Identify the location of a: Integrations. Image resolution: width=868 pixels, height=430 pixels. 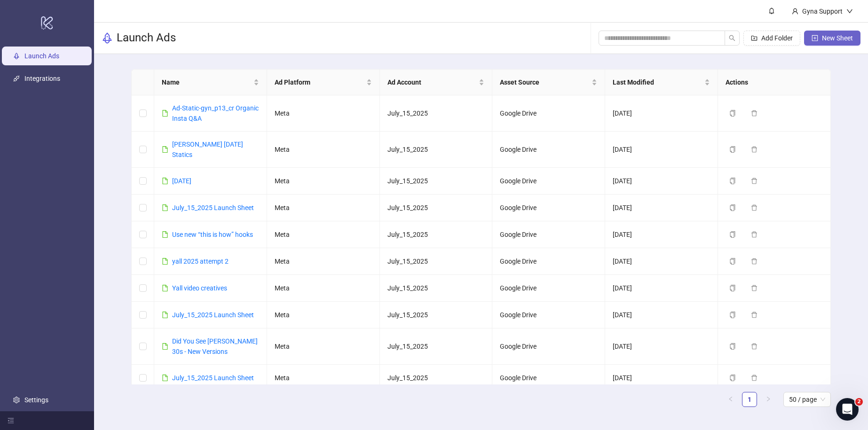
(42, 79).